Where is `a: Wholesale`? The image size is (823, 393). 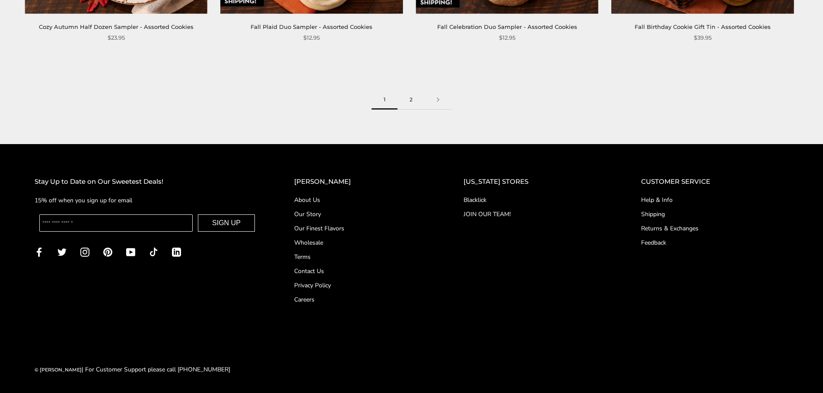 a: Wholesale is located at coordinates (361, 243).